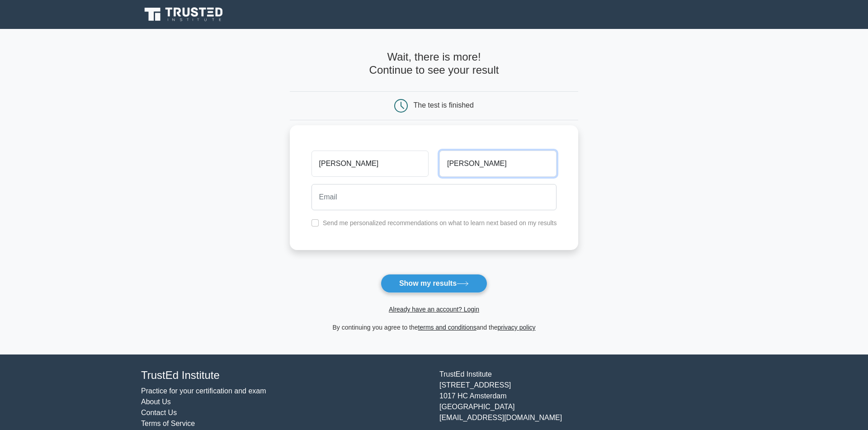  I want to click on label: Send me personalized recommendations on what to learn next based on my results, so click(440, 223).